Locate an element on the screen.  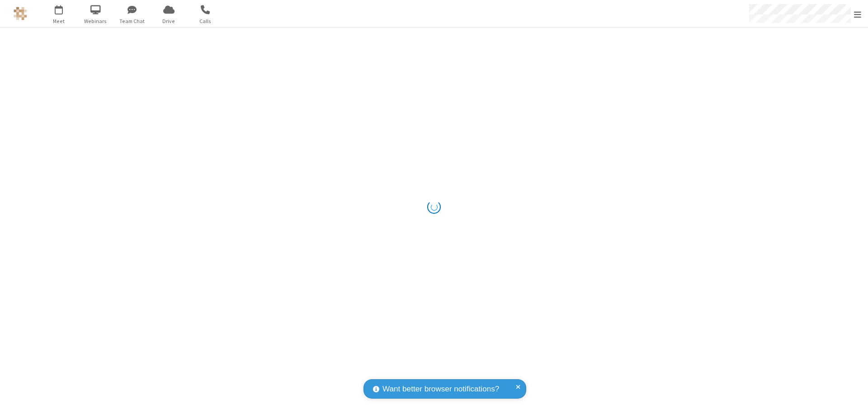
img: QA Selenium DO NOT DELETE OR CHANGE is located at coordinates (20, 13).